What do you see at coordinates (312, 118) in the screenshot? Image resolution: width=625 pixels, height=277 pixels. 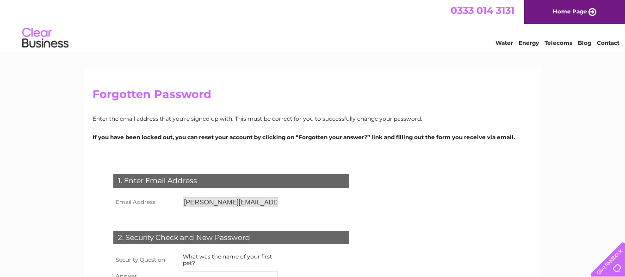 I see `p: Enter the email address that you're signed up with. This must be correct for you to successfully ...` at bounding box center [312, 118].